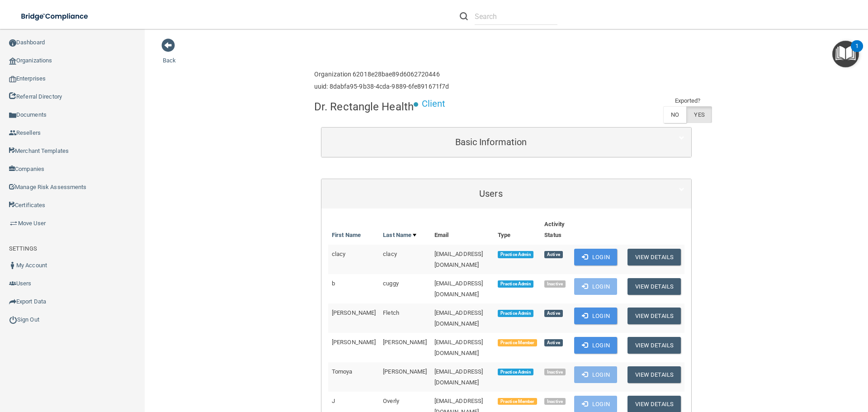 The width and height of the screenshot is (868, 412). What do you see at coordinates (12, 302) in the screenshot?
I see `img: icon-export.b9366987.png` at bounding box center [12, 302].